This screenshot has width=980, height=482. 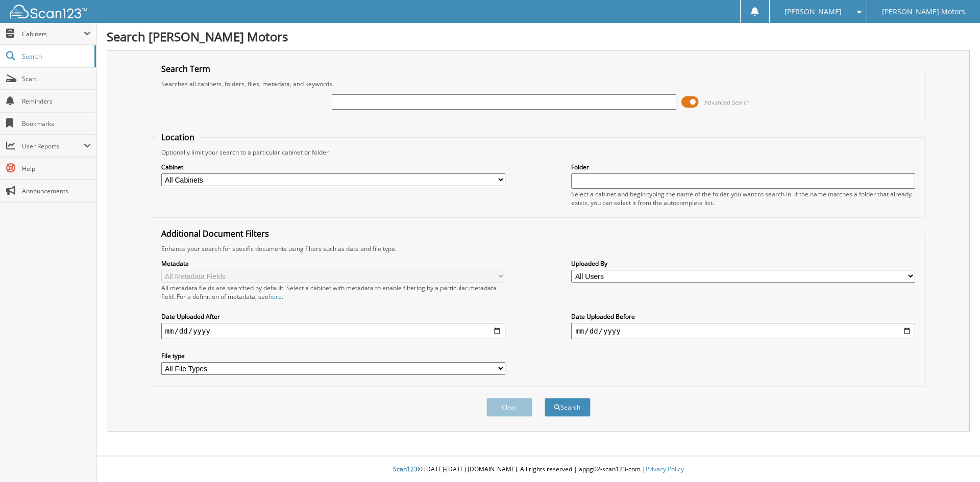 I want to click on span: Announcements, so click(x=56, y=191).